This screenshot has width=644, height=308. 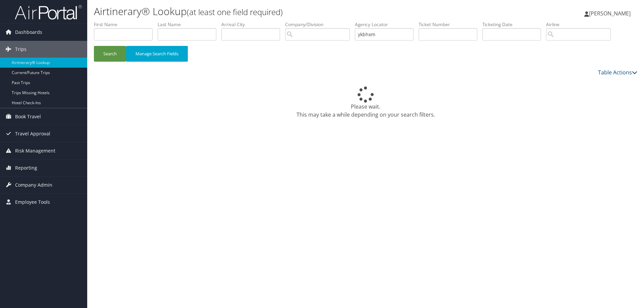 What do you see at coordinates (275, 11) in the screenshot?
I see `h1: Airtinerary® Lookup` at bounding box center [275, 11].